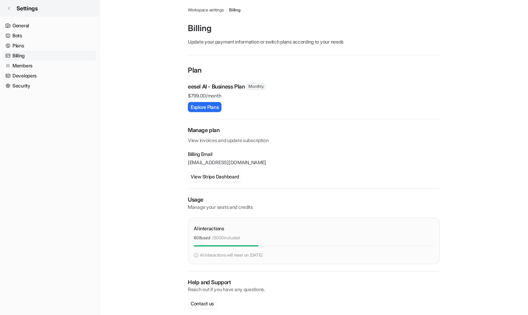  What do you see at coordinates (256, 86) in the screenshot?
I see `span: Monthly` at bounding box center [256, 86].